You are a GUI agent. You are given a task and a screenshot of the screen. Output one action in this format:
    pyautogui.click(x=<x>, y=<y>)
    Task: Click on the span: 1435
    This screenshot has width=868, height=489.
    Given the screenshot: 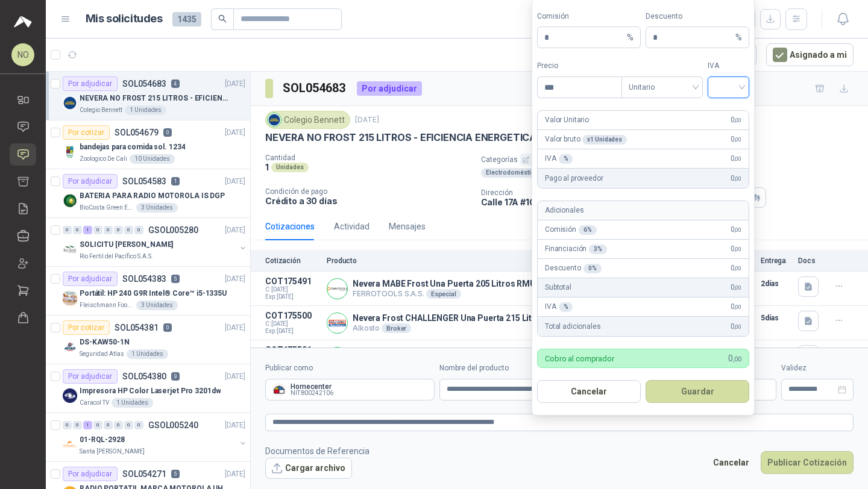 What is the action you would take?
    pyautogui.click(x=187, y=19)
    